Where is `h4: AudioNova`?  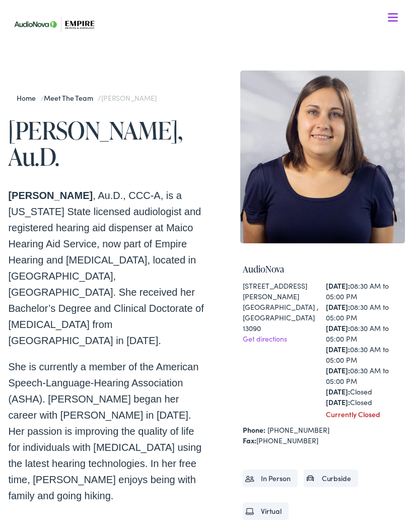
h4: AudioNova is located at coordinates (322, 269).